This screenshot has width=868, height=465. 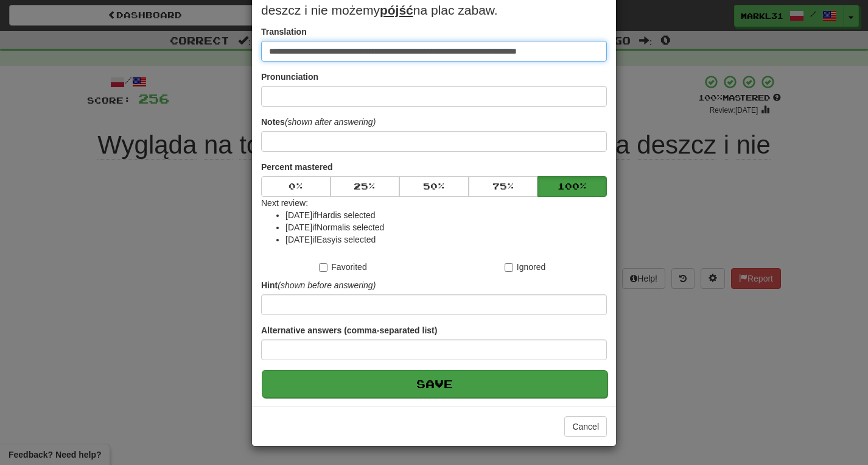 What do you see at coordinates (434, 384) in the screenshot?
I see `button: Save` at bounding box center [434, 384].